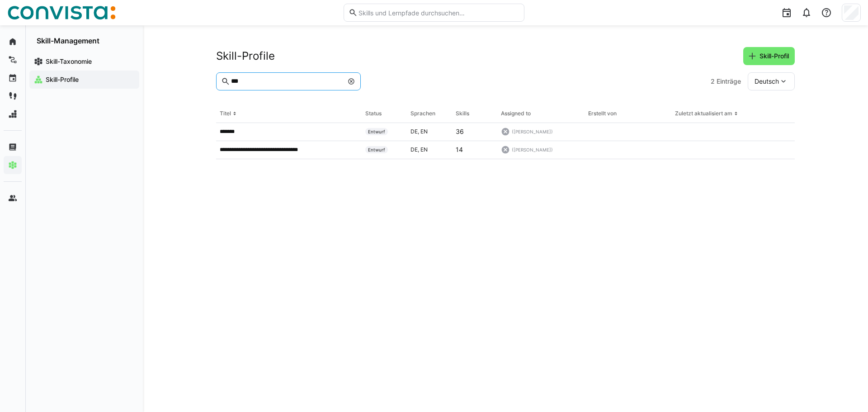  What do you see at coordinates (463, 113) in the screenshot?
I see `div: Skills` at bounding box center [463, 113].